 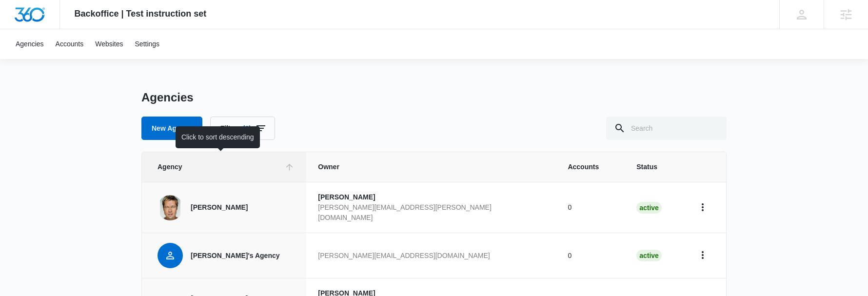 What do you see at coordinates (167, 97) in the screenshot?
I see `h1: Agencies` at bounding box center [167, 97].